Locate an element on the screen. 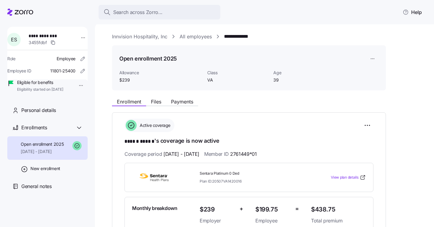 Image resolution: width=434 pixels, height=227 pixels. span: Age is located at coordinates (304, 73).